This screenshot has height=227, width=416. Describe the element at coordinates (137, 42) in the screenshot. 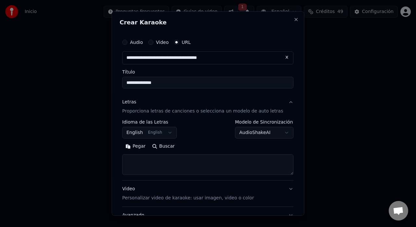

I see `label: Audio` at that location.